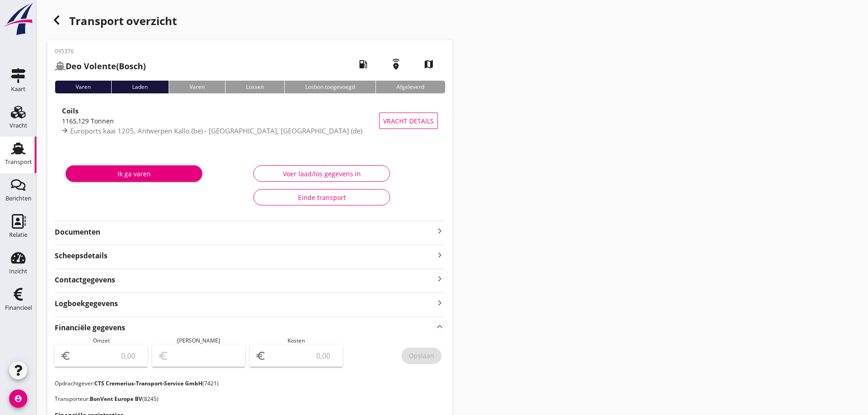 This screenshot has width=868, height=415. What do you see at coordinates (19, 198) in the screenshot?
I see `div: Berichten` at bounding box center [19, 198].